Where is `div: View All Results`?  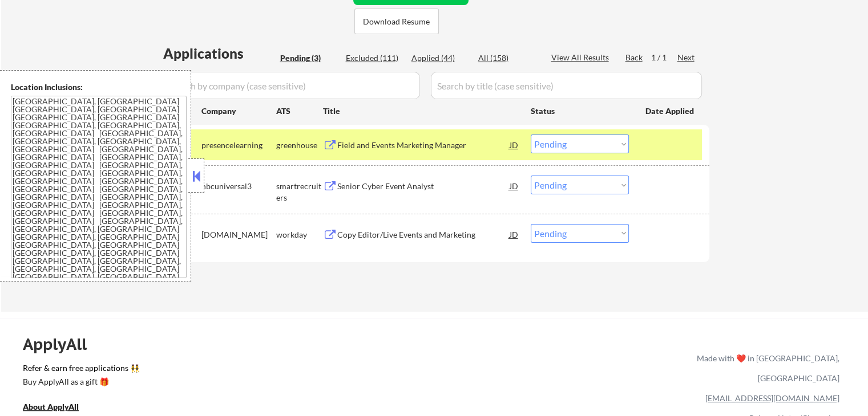 div: View All Results is located at coordinates (582, 58).